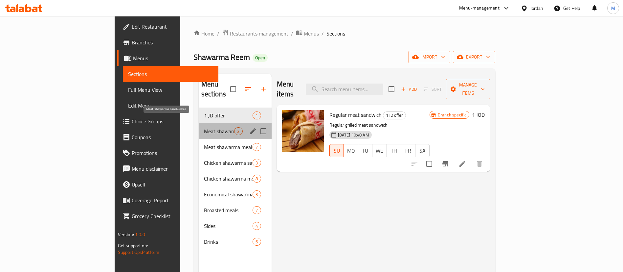 This screenshot has width=623, height=272. What do you see at coordinates (394, 150) in the screenshot?
I see `button: TH` at bounding box center [394, 150].